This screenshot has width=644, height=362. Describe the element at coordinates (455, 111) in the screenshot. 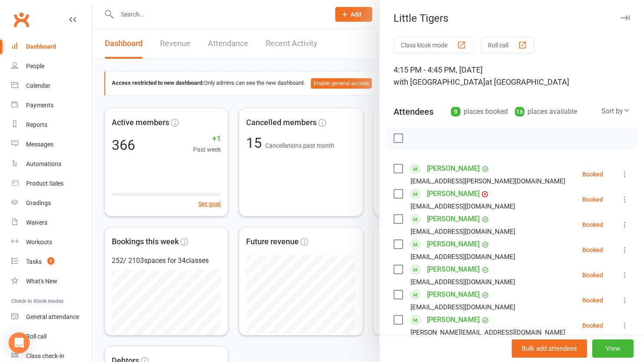

I see `div: 9` at that location.